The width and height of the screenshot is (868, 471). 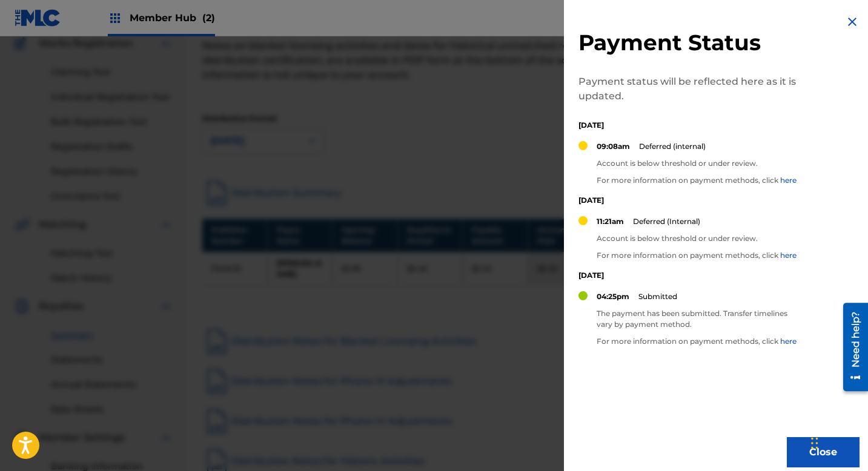 What do you see at coordinates (691, 89) in the screenshot?
I see `p: Payment status will be reflected here as it is updated.` at bounding box center [691, 89].